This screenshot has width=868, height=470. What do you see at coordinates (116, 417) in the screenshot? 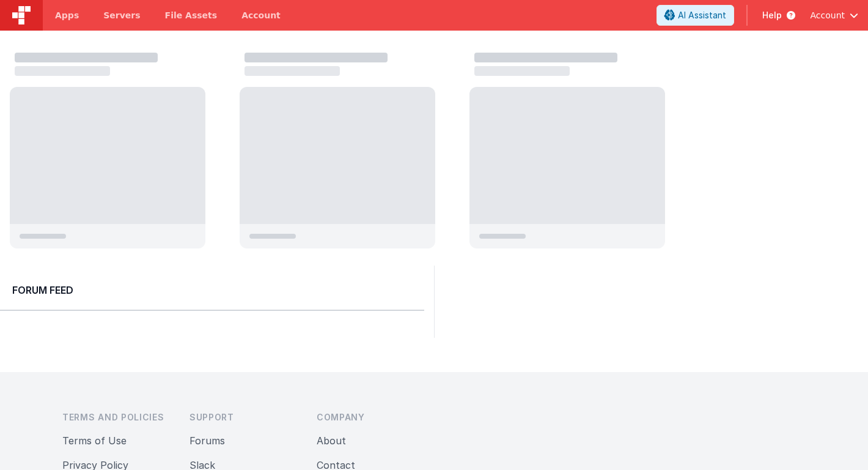
I see `h3: Terms and Policies` at bounding box center [116, 417].